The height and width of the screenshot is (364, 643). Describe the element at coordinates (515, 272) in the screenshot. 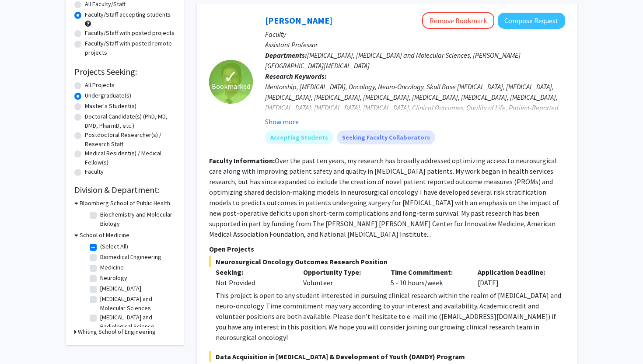

I see `p: Application Deadline:` at that location.